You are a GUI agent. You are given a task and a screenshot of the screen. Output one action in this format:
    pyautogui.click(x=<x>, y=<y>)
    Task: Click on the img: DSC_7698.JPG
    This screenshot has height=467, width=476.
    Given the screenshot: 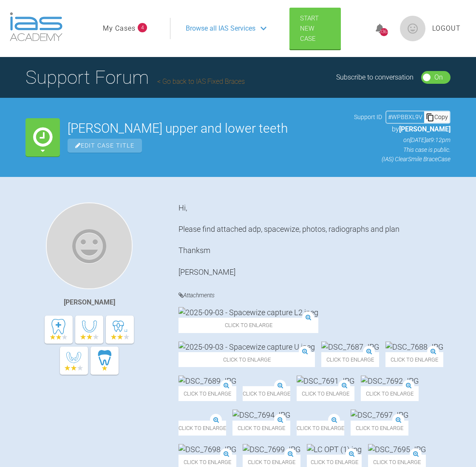 What is the action you would take?
    pyautogui.click(x=208, y=449)
    